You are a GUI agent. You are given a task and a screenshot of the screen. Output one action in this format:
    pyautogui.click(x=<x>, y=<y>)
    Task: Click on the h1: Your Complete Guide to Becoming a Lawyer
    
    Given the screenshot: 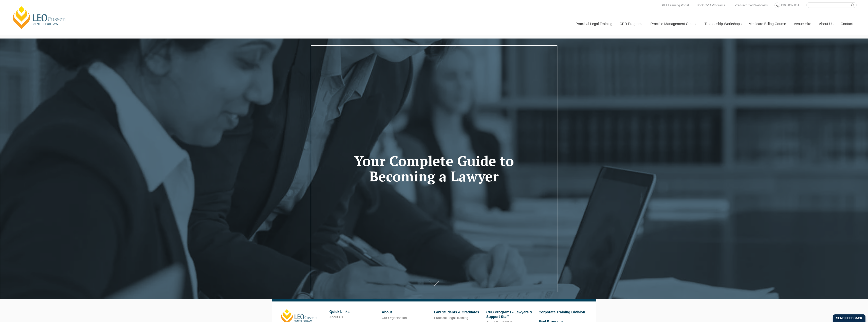 What is the action you would take?
    pyautogui.click(x=434, y=169)
    